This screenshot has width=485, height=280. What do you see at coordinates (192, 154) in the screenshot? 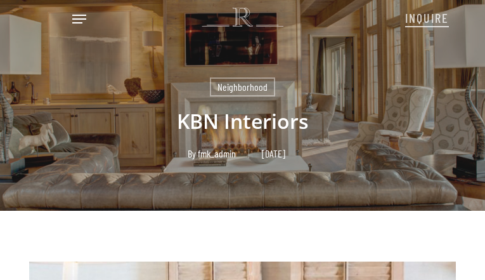
I see `span: By` at bounding box center [192, 154].